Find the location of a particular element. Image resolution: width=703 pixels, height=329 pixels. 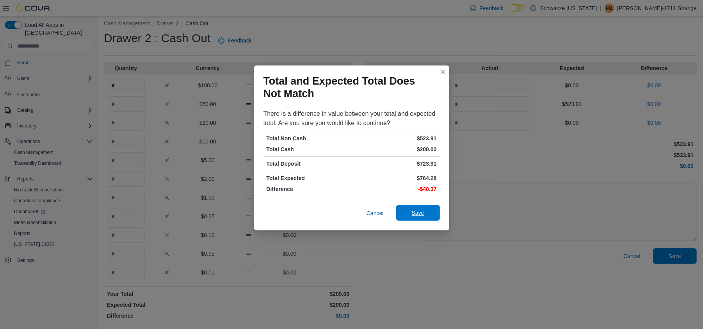

button: Closes this modal window is located at coordinates (443, 72).